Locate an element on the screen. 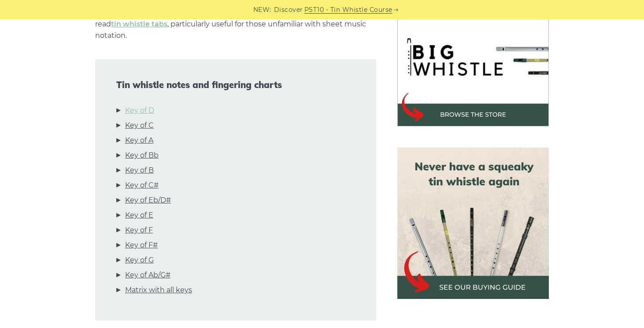  a: Key of C is located at coordinates (140, 125).